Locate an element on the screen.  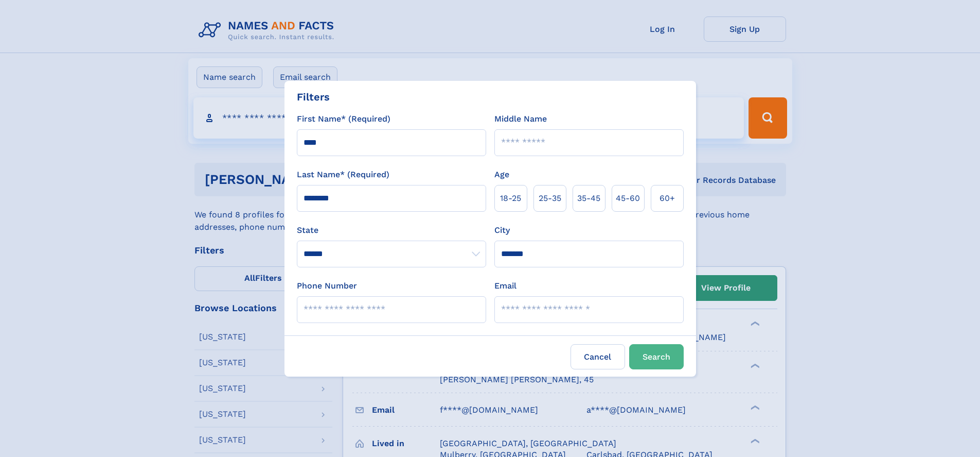
label: Last Name* (Required) is located at coordinates (343, 175).